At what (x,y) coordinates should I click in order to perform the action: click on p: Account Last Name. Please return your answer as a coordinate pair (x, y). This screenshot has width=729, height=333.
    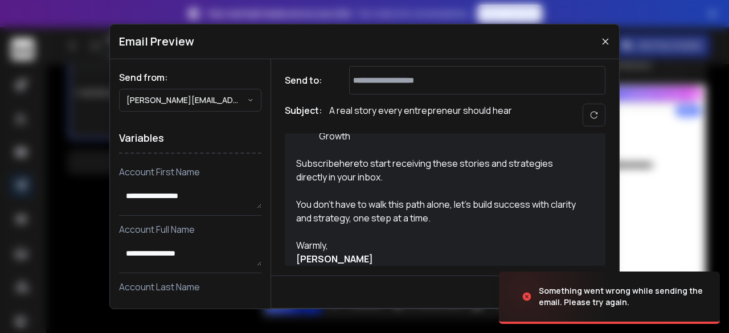
    Looking at the image, I should click on (190, 287).